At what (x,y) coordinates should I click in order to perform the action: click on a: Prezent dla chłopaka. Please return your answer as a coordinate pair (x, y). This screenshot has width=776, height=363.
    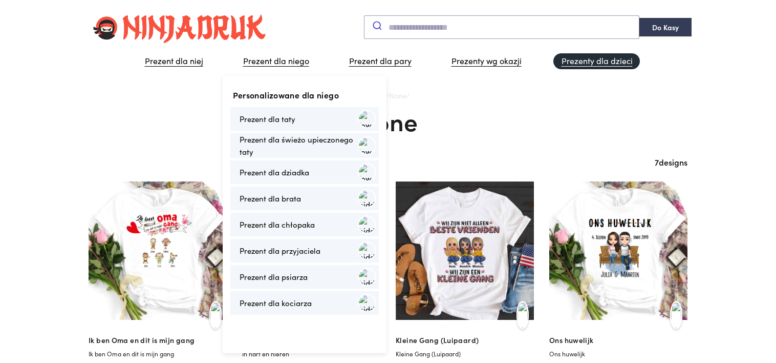
    Looking at the image, I should click on (305, 224).